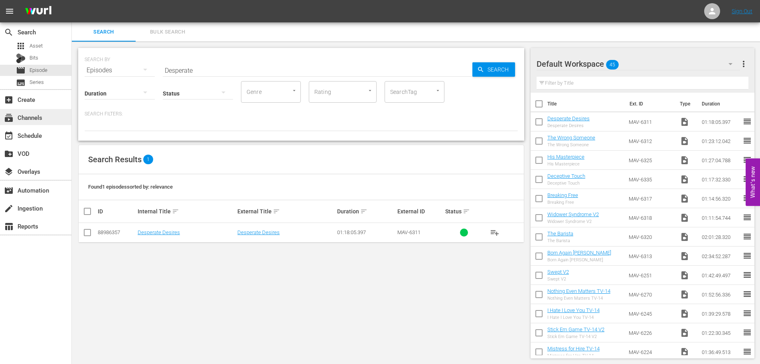 The width and height of the screenshot is (760, 364). I want to click on td: 01:23:12.042, so click(721, 141).